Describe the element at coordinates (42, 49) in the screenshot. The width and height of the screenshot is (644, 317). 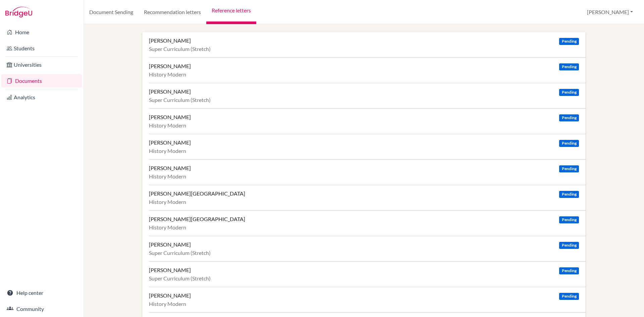
I see `a: Students` at that location.